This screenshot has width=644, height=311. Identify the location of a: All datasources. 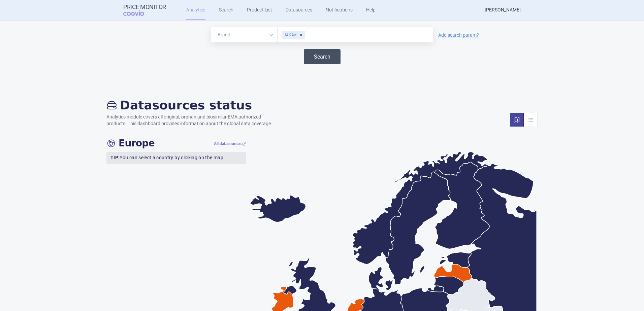
(230, 144).